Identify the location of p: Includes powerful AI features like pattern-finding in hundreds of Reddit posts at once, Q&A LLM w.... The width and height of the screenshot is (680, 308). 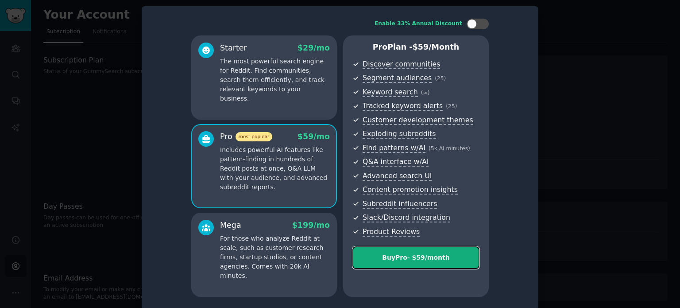
(275, 168).